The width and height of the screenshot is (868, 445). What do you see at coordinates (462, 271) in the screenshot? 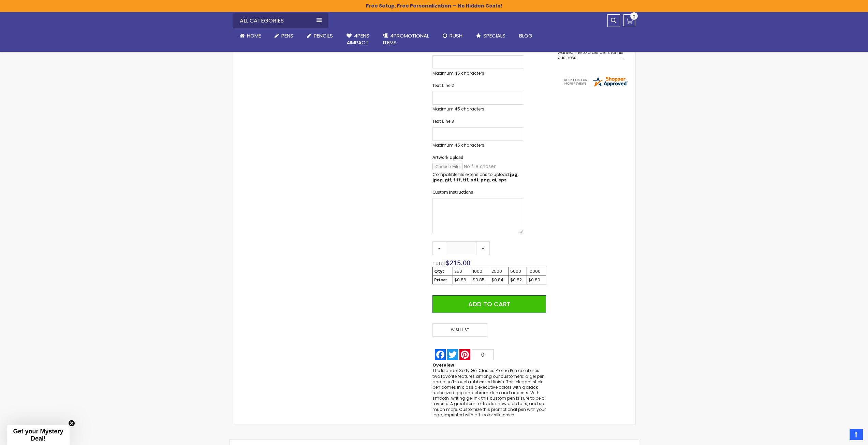
I see `div: 250` at bounding box center [462, 271].